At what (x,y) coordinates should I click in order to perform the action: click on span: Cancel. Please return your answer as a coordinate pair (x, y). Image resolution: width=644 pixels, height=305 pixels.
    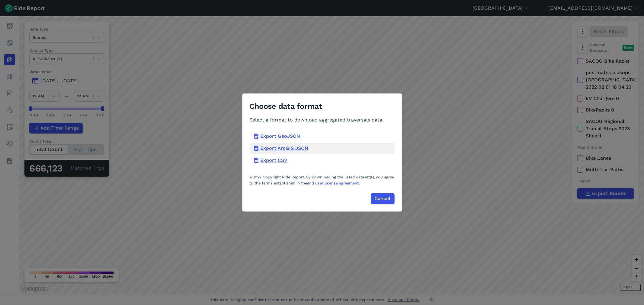
    Looking at the image, I should click on (383, 199).